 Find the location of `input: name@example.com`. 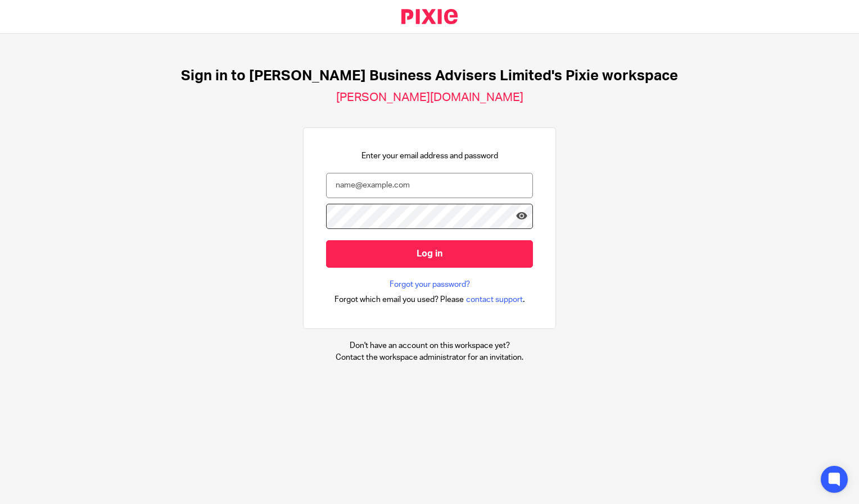

input: name@example.com is located at coordinates (429, 185).